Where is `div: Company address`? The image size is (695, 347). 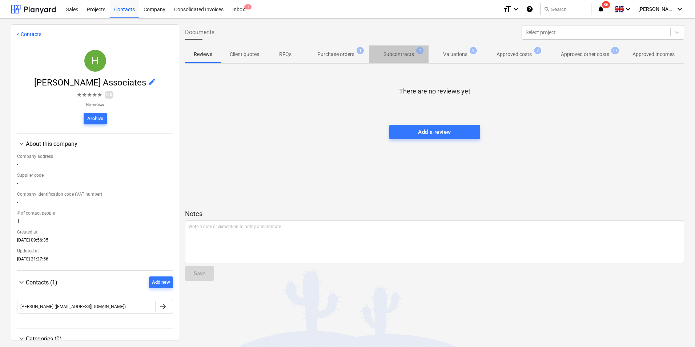 div: Company address is located at coordinates (95, 156).